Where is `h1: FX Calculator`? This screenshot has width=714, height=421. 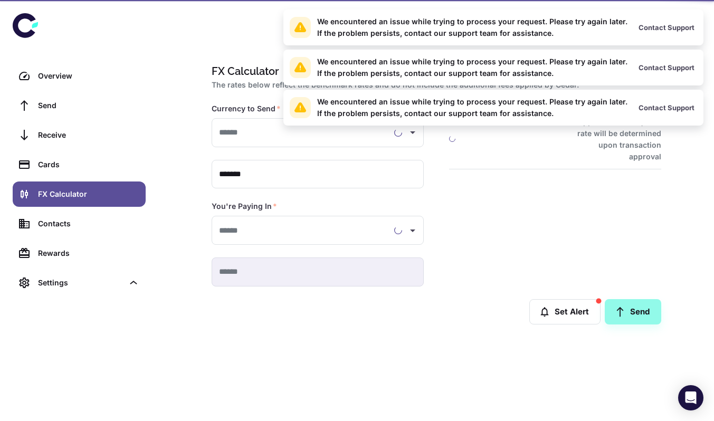
h1: FX Calculator is located at coordinates (434, 71).